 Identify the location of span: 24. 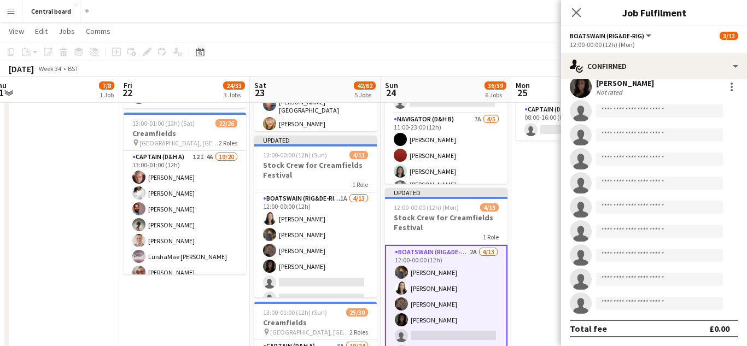
(391, 92).